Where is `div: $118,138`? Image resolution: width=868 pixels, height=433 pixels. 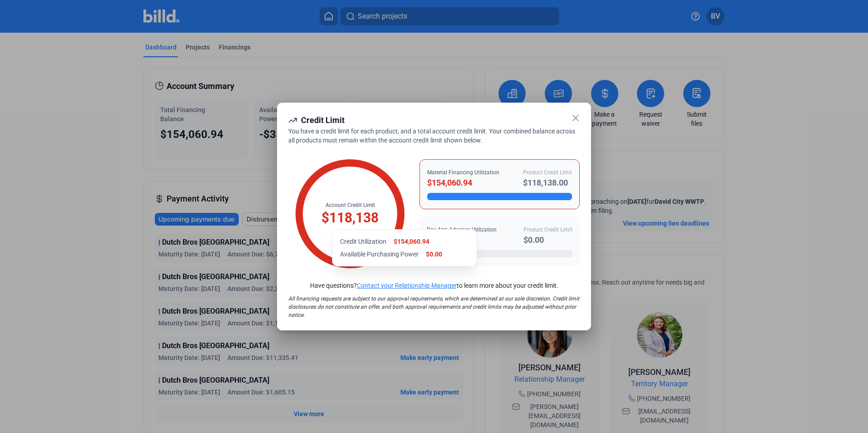 div: $118,138 is located at coordinates (350, 218).